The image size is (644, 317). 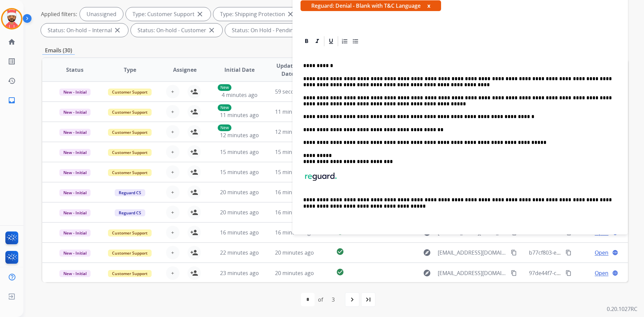 I want to click on span: 4 minutes ago, so click(x=239, y=95).